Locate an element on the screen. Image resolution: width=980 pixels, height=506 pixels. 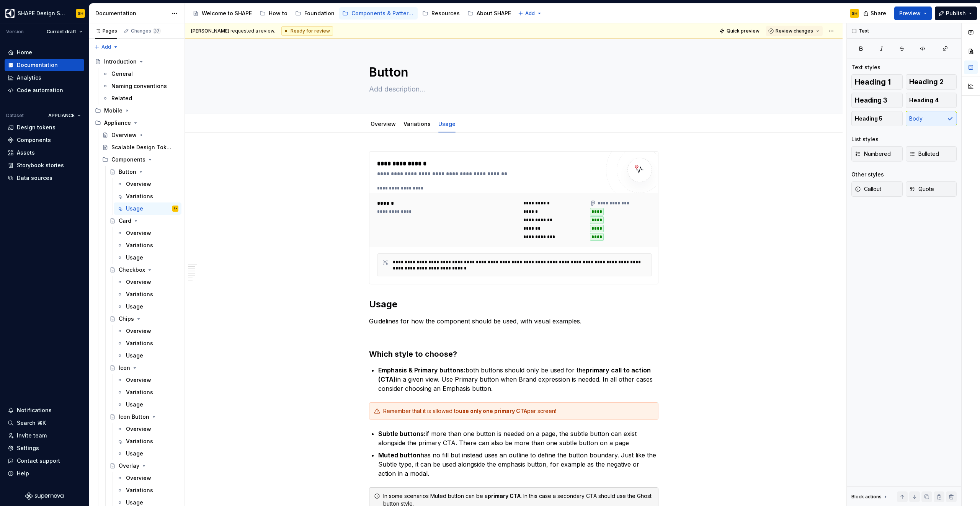
button: Heading 2 is located at coordinates (931, 82).